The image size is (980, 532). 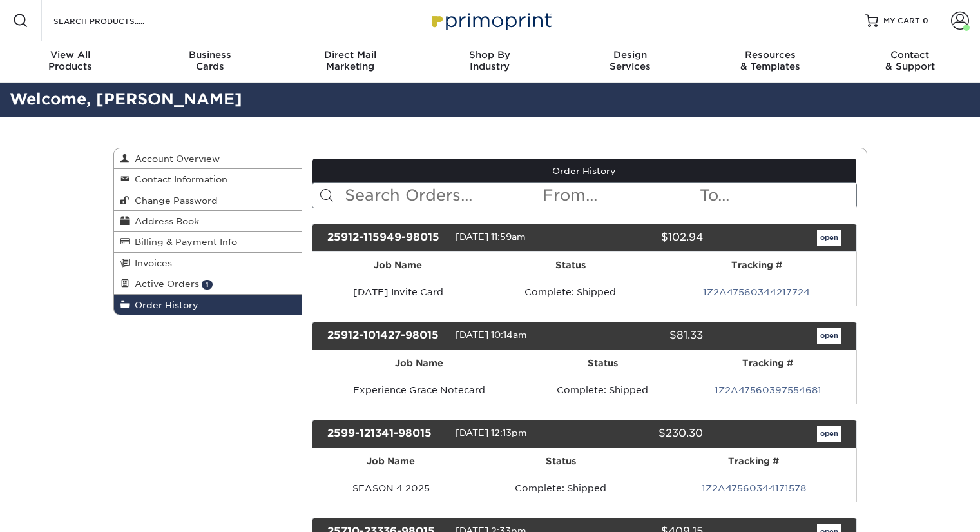 What do you see at coordinates (489, 55) in the screenshot?
I see `span: Shop By` at bounding box center [489, 55].